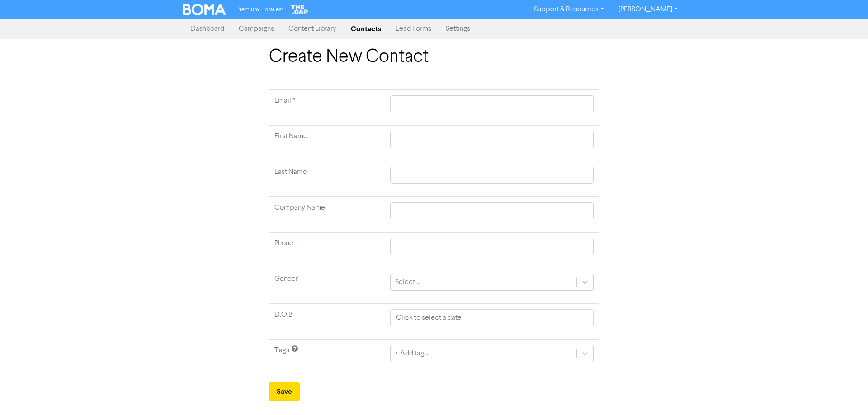  What do you see at coordinates (327, 143) in the screenshot?
I see `td: First Name` at bounding box center [327, 143].